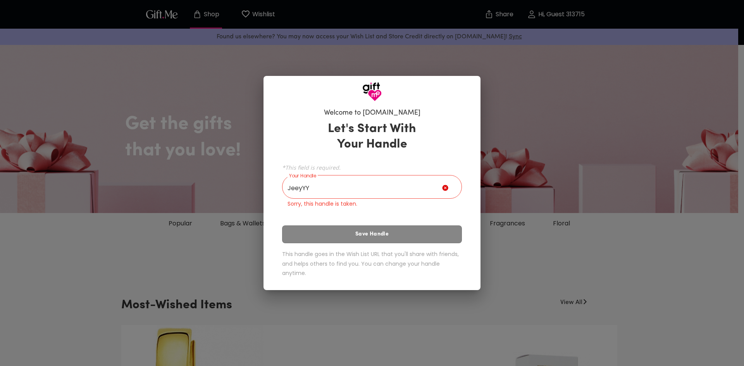  Describe the element at coordinates (372, 92) in the screenshot. I see `img: GiftMe Logo` at that location.